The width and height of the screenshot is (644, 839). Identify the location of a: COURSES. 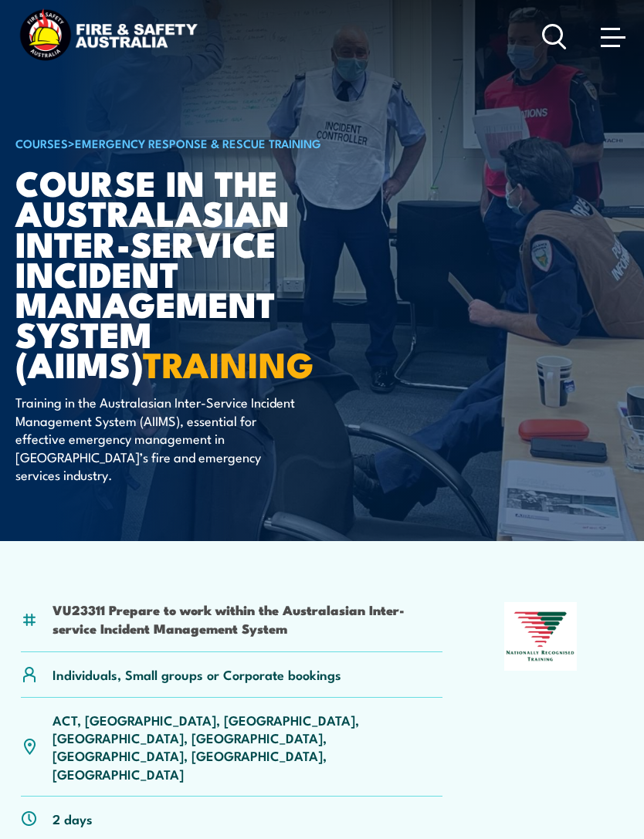
(41, 143).